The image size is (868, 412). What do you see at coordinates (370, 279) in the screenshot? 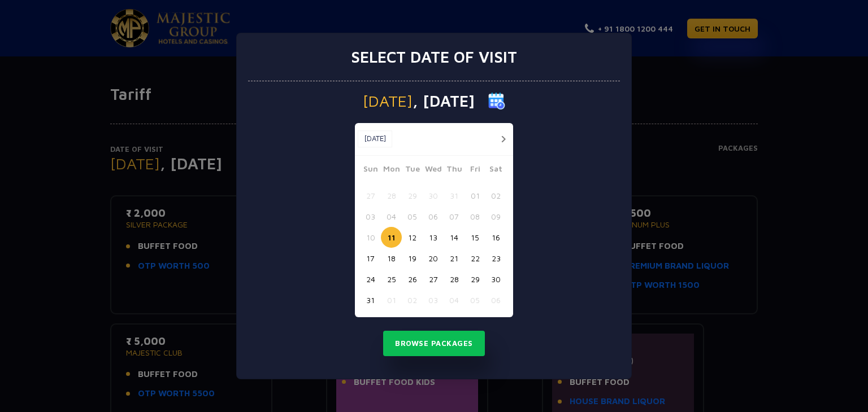
I see `button: 24` at bounding box center [370, 279].